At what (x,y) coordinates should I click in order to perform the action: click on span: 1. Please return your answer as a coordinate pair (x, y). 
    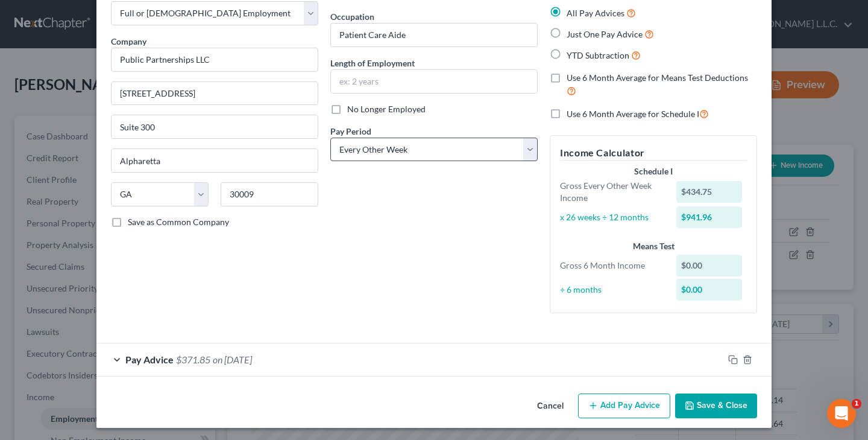
    Looking at the image, I should click on (857, 404).